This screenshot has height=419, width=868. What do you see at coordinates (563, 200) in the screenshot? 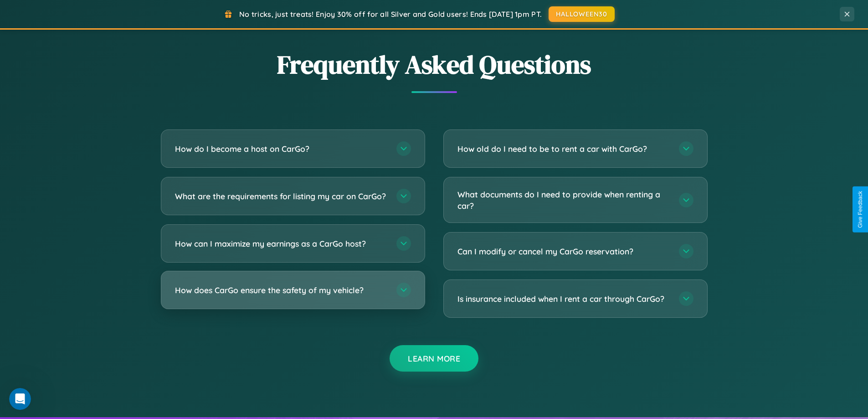
I see `h3: What documents do I need to provide when renting a car?` at bounding box center [563, 200].